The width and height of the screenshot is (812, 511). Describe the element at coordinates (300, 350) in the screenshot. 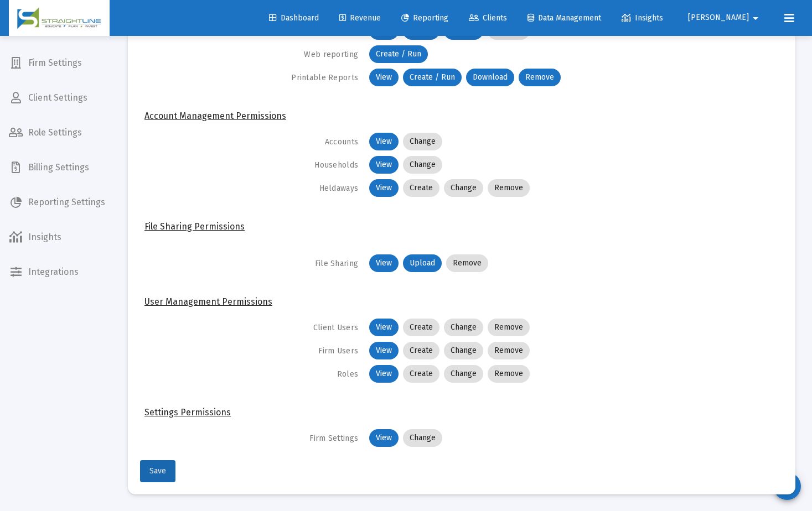

I see `label: Firm Users` at that location.